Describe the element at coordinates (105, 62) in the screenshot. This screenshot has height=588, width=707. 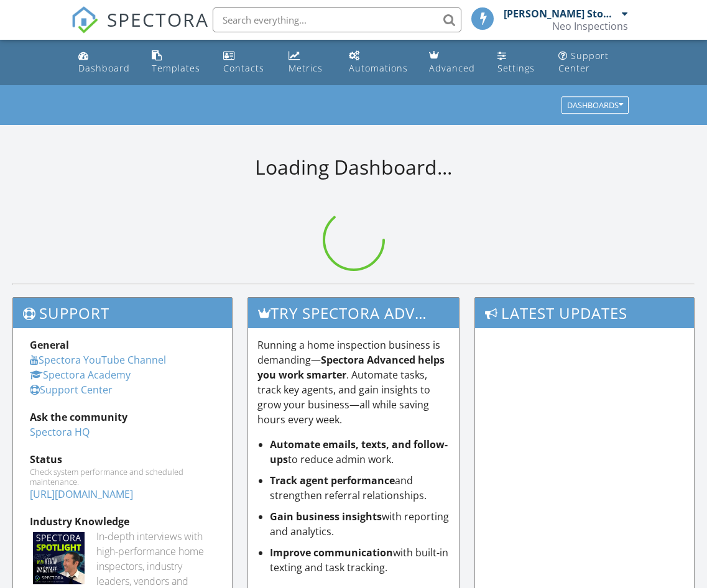
I see `a: Dashboard` at that location.